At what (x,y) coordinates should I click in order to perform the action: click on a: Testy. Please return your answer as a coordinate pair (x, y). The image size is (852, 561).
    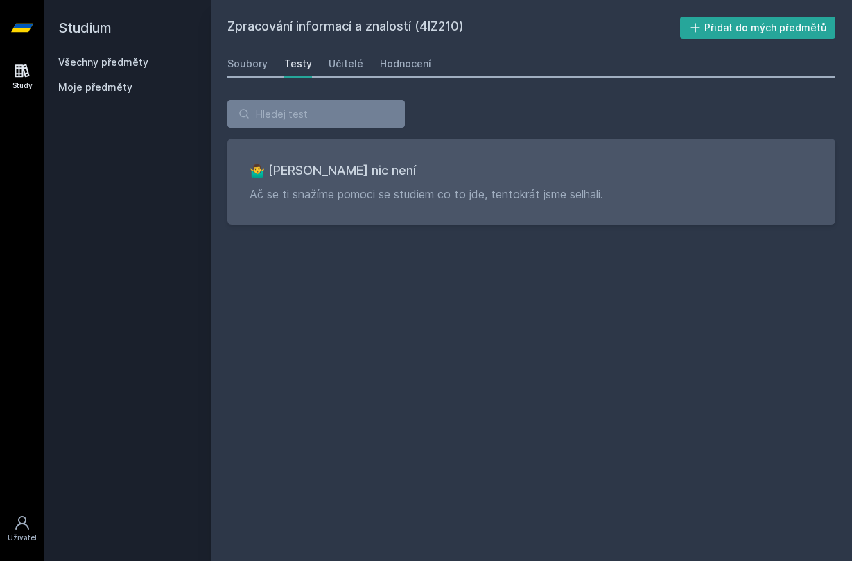
    Looking at the image, I should click on (298, 64).